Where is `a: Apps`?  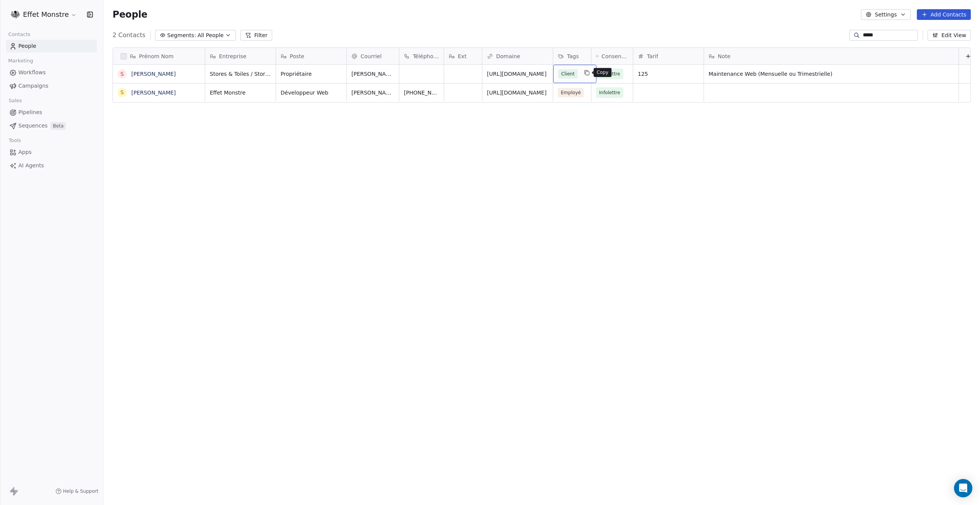
a: Apps is located at coordinates (52, 152).